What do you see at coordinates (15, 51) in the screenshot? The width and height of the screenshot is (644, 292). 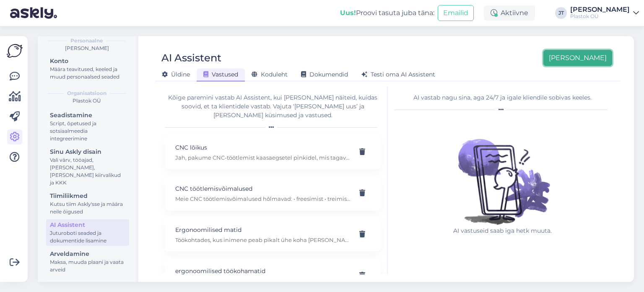 I see `img: Askly Logo` at bounding box center [15, 51].